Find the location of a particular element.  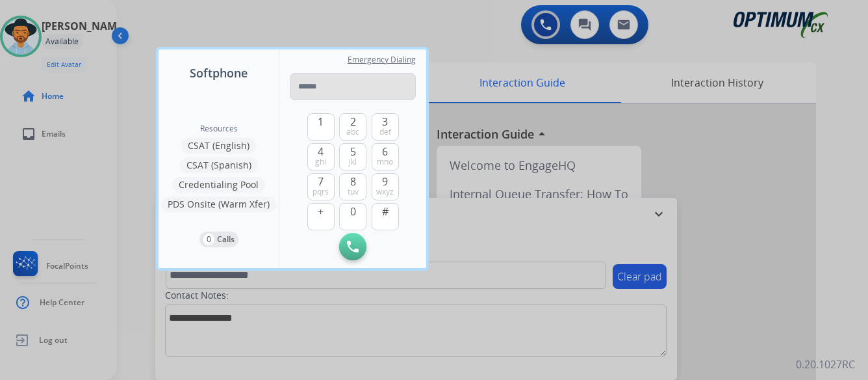

span: 1 is located at coordinates (320, 122).